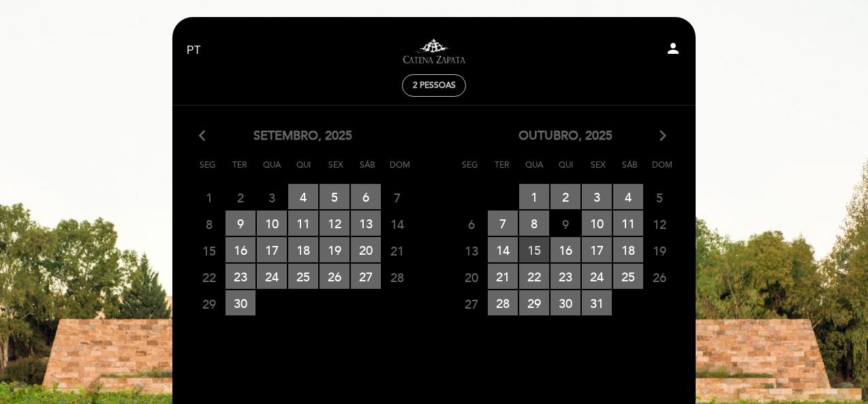 This screenshot has width=868, height=404. Describe the element at coordinates (673, 49) in the screenshot. I see `i: person` at that location.